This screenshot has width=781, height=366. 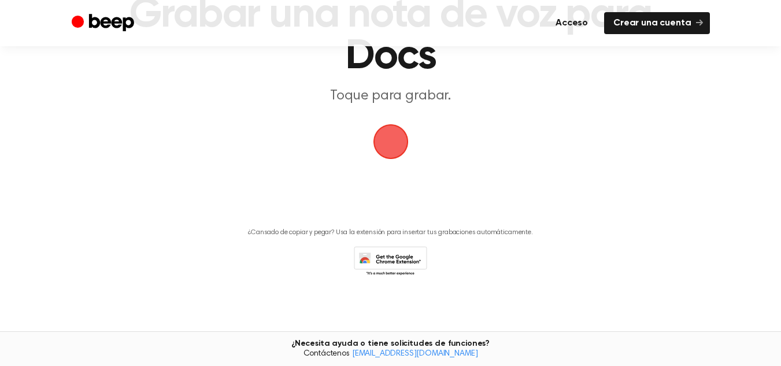 What do you see at coordinates (390, 96) in the screenshot?
I see `font: Toque para grabar.` at bounding box center [390, 96].